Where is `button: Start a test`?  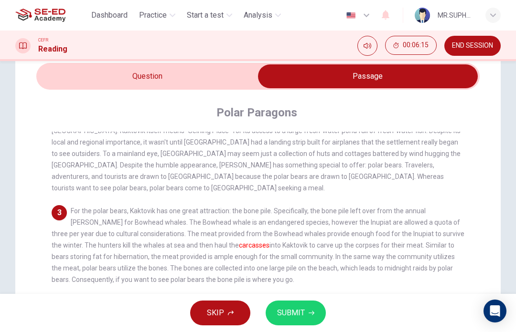
button: Start a test is located at coordinates (209, 15).